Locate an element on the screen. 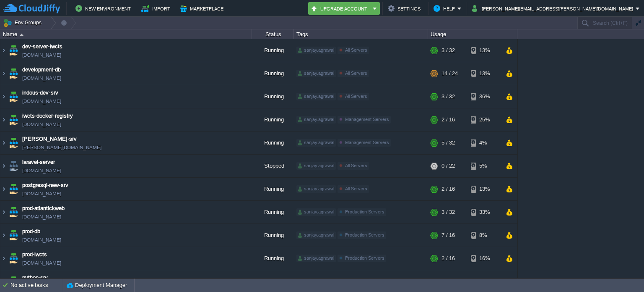  div: 8% is located at coordinates (484, 235).